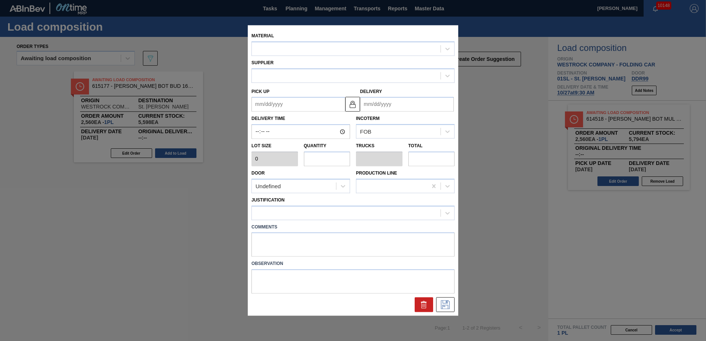 The image size is (706, 341). What do you see at coordinates (260, 92) in the screenshot?
I see `label: Pick up` at bounding box center [260, 92].